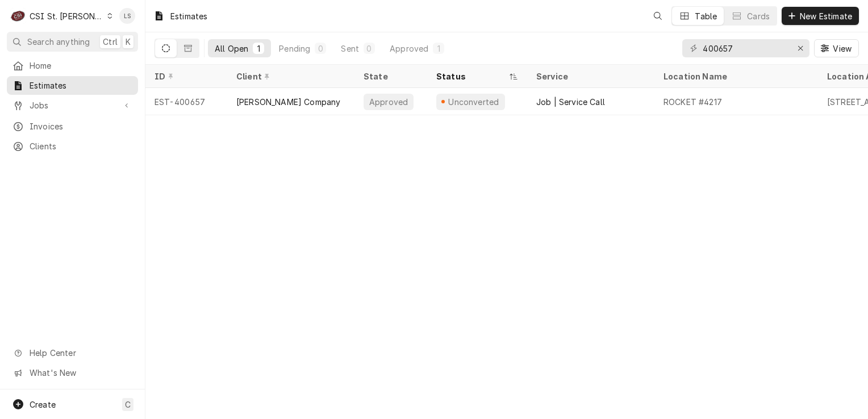  Describe the element at coordinates (820, 15) in the screenshot. I see `button: New Estimate` at that location.